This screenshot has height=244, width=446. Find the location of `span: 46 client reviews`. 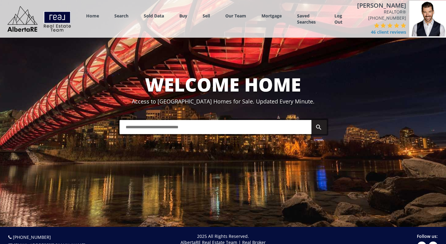

span: 46 client reviews is located at coordinates (388, 32).